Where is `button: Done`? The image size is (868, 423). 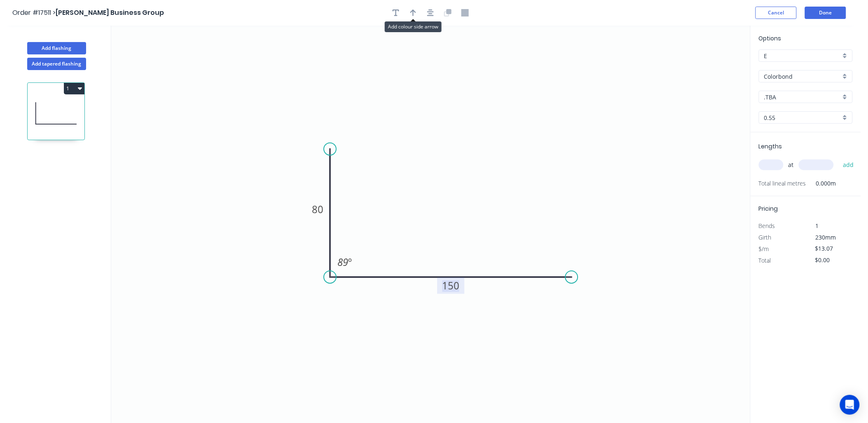 button: Done is located at coordinates (825, 13).